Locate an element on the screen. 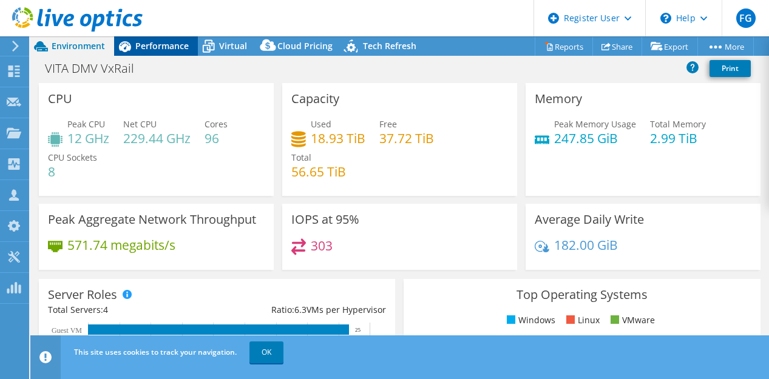  li: Windows is located at coordinates (529, 320).